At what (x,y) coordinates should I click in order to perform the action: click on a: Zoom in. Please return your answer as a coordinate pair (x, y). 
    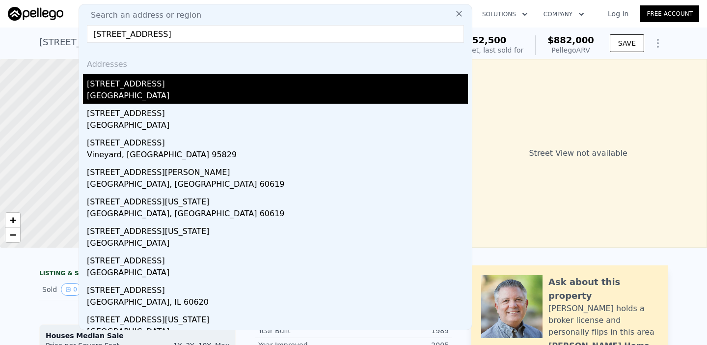
    Looking at the image, I should click on (13, 220).